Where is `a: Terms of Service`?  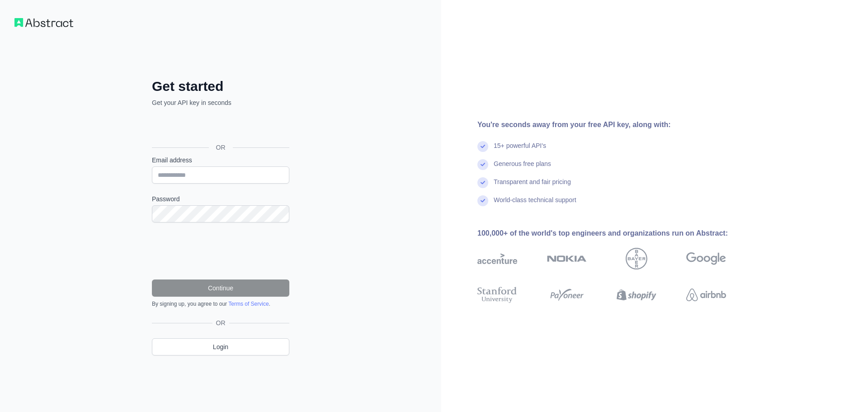
a: Terms of Service is located at coordinates (248, 304).